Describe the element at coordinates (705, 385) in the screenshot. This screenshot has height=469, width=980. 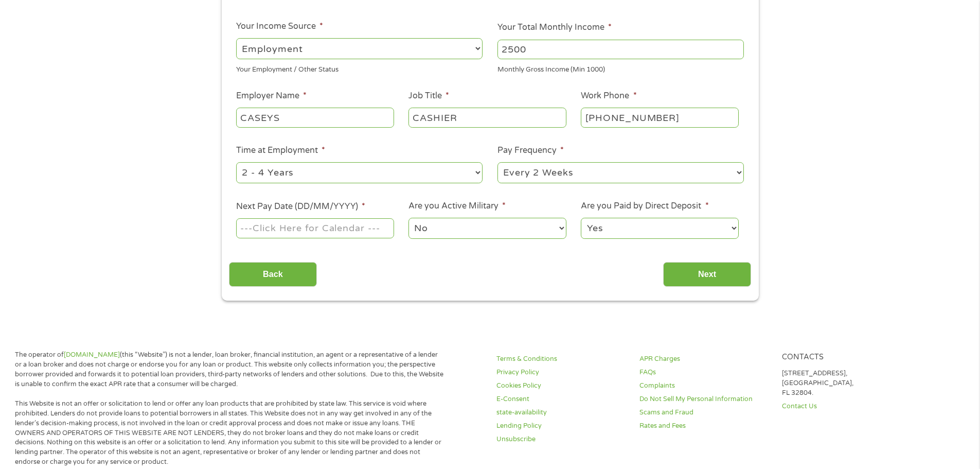
I see `a: Complaints` at that location.